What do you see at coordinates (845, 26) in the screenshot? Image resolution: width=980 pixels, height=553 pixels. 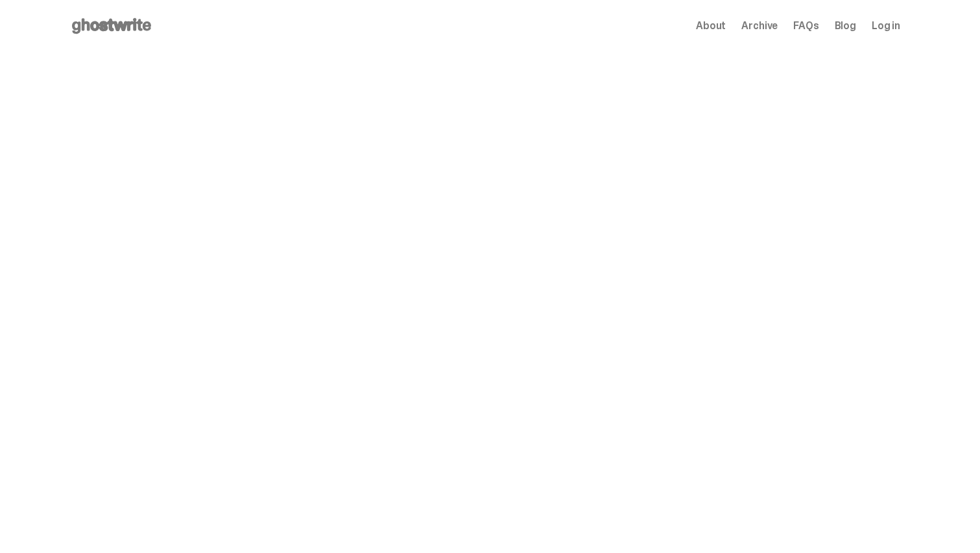 I see `a: Blog` at bounding box center [845, 26].